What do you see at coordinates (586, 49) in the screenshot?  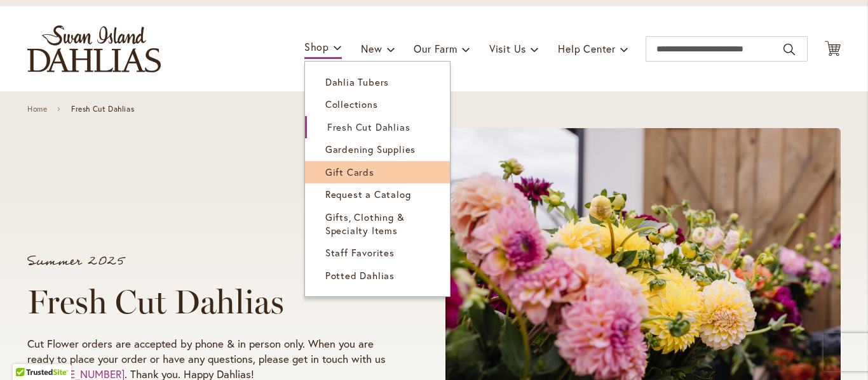 I see `span: Help Center` at bounding box center [586, 49].